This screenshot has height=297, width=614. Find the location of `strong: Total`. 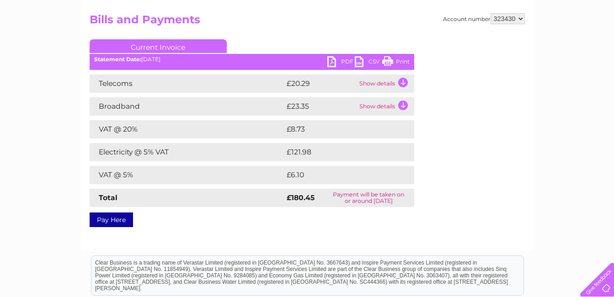

strong: Total is located at coordinates (108, 198).